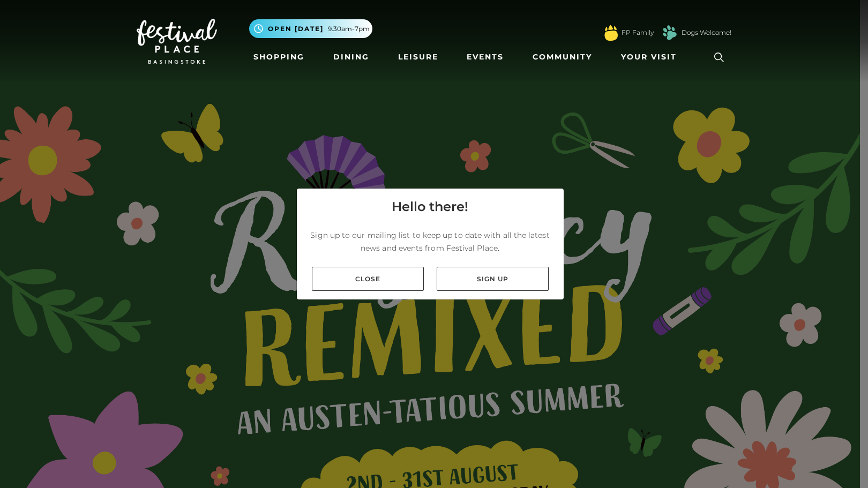  I want to click on a: FP Family, so click(638, 33).